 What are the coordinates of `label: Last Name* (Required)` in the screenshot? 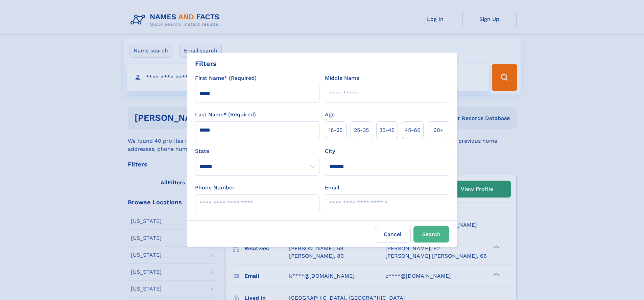 It's located at (226, 114).